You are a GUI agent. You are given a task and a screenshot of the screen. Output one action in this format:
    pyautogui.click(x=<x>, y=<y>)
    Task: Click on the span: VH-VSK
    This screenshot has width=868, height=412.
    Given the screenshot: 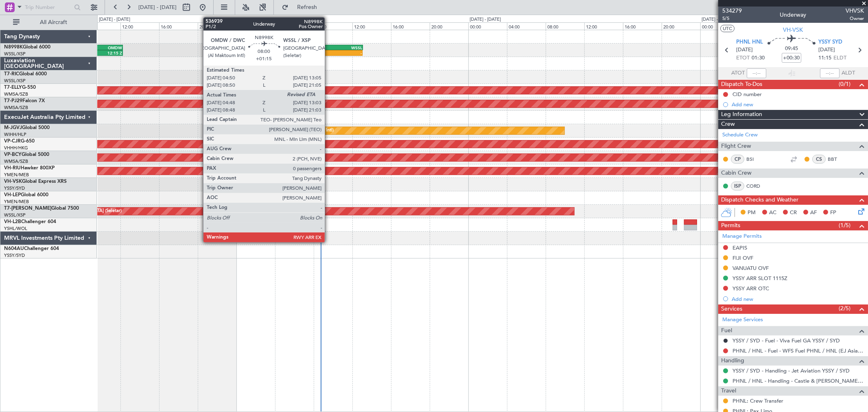 What is the action you would take?
    pyautogui.click(x=13, y=182)
    